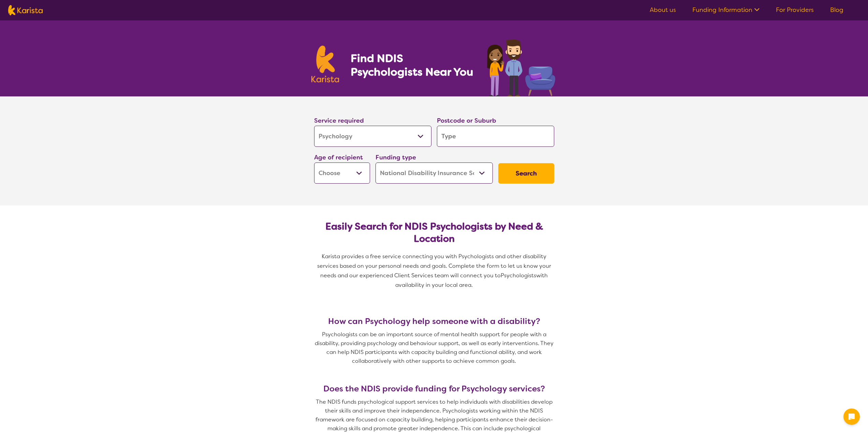  Describe the element at coordinates (526, 173) in the screenshot. I see `button: Search` at that location.